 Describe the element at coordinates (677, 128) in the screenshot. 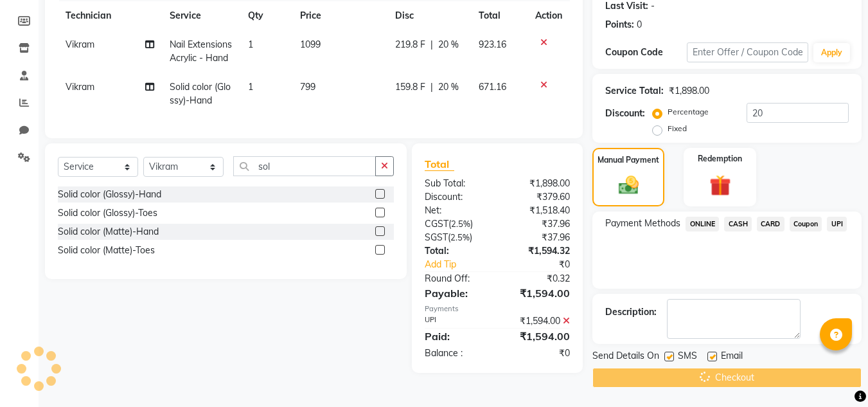

I see `label: Fixed` at that location.